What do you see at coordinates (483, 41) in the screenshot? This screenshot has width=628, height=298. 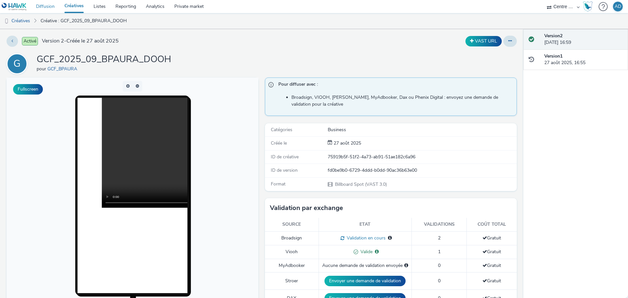 I see `button: VAST URL` at bounding box center [483, 41].